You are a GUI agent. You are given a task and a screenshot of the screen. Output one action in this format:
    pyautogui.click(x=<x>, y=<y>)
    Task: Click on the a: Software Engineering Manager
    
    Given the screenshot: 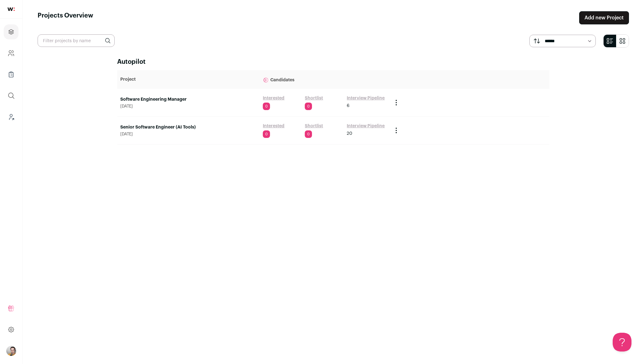 What is the action you would take?
    pyautogui.click(x=188, y=99)
    